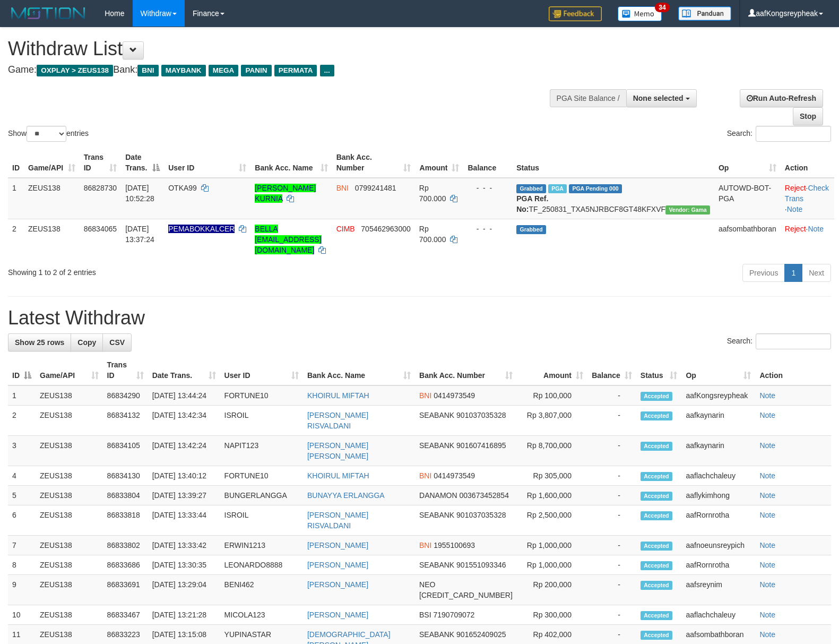 This screenshot has width=839, height=644. Describe the element at coordinates (807, 193) in the screenshot. I see `a: Check Trans` at that location.